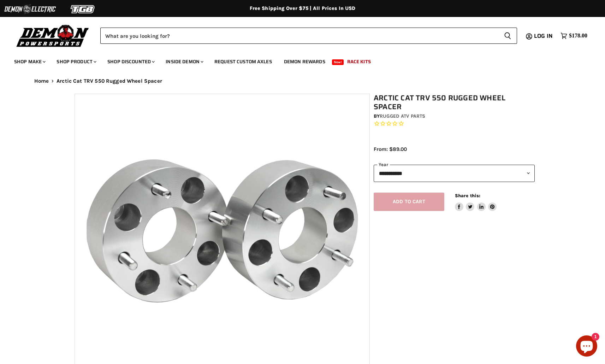  I want to click on aside: Share this:, so click(476, 202).